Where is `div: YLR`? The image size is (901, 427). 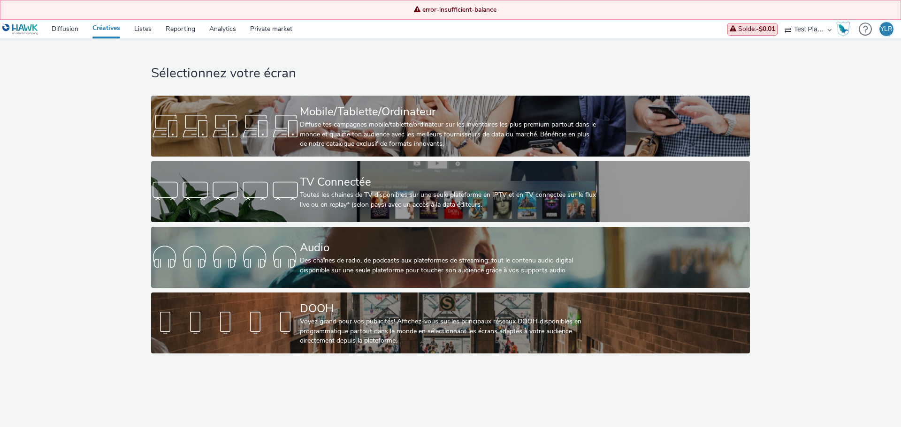
div: YLR is located at coordinates (886, 29).